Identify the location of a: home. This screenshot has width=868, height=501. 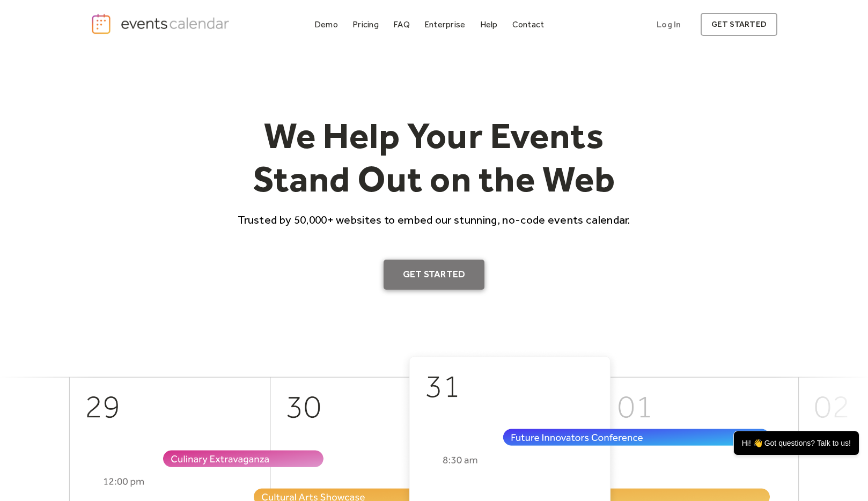
(161, 23).